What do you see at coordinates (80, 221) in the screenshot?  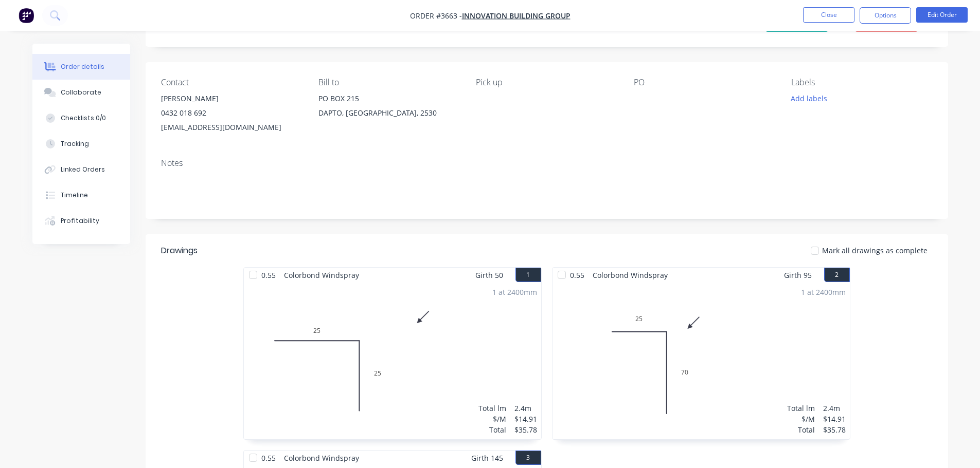 I see `div: Profitability` at bounding box center [80, 221].